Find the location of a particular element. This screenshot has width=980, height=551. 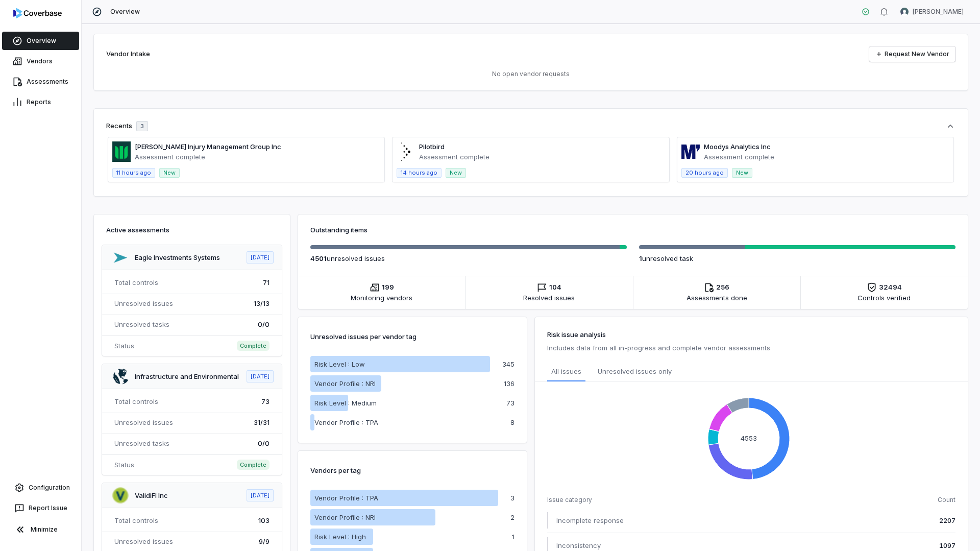

a: ValidiFI Inc is located at coordinates (151, 495).